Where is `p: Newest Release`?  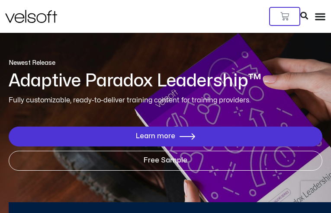
p: Newest Release is located at coordinates (165, 63).